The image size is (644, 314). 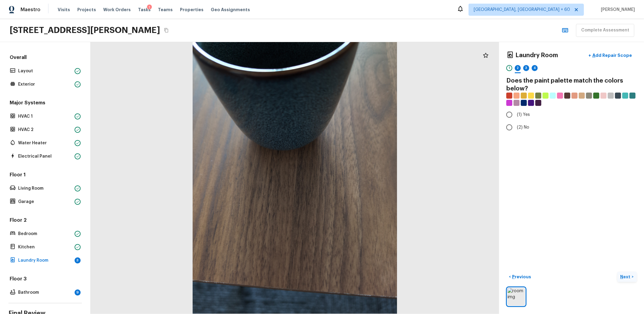 I want to click on span: Maestro, so click(x=30, y=10).